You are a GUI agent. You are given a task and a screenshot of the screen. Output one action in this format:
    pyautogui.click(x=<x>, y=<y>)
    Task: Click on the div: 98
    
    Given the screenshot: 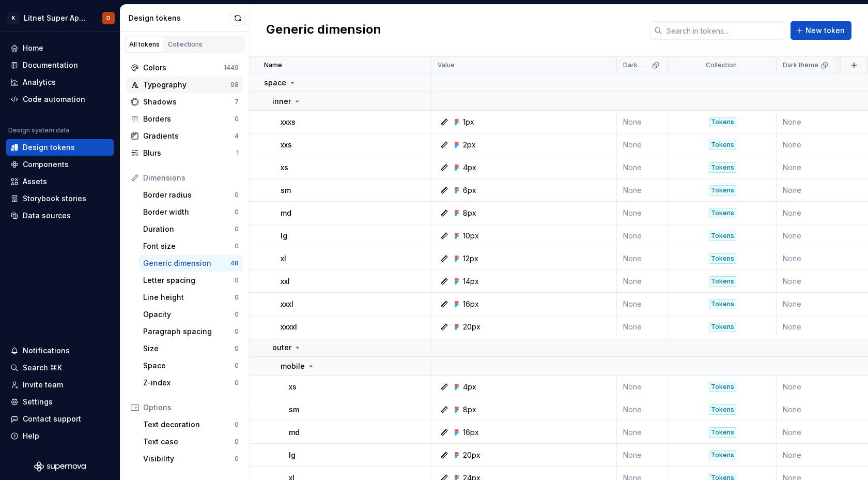 What is the action you would take?
    pyautogui.click(x=234, y=85)
    